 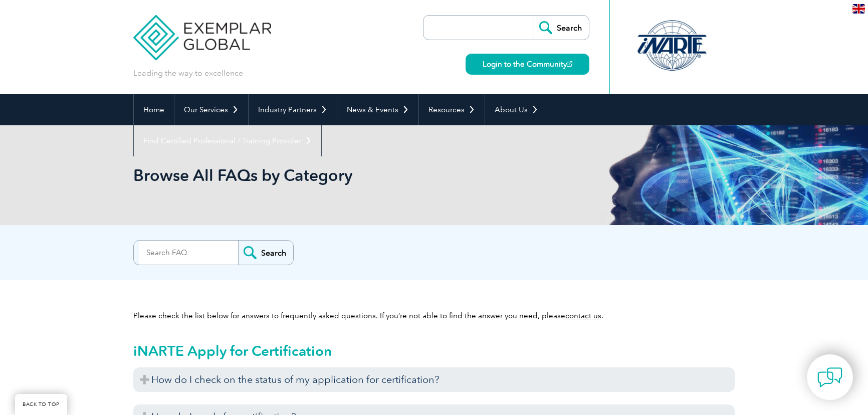 What do you see at coordinates (452, 110) in the screenshot?
I see `a: Resources` at bounding box center [452, 110].